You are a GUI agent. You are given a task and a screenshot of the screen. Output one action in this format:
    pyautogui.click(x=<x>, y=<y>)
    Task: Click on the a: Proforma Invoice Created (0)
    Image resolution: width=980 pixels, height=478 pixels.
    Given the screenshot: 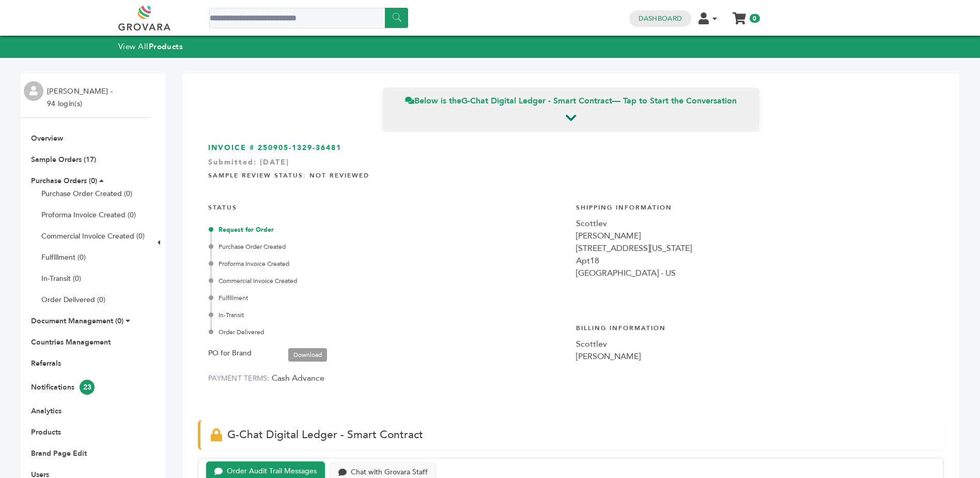 What is the action you would take?
    pyautogui.click(x=89, y=214)
    